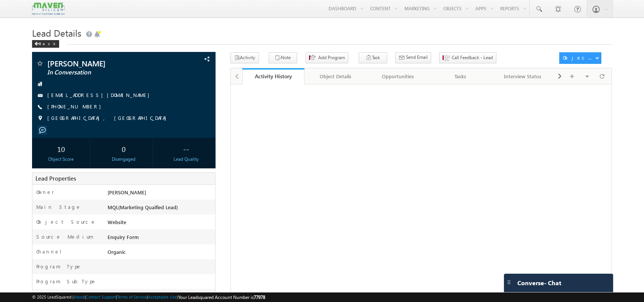 This screenshot has width=644, height=302. Describe the element at coordinates (332, 58) in the screenshot. I see `span: Add Program` at that location.